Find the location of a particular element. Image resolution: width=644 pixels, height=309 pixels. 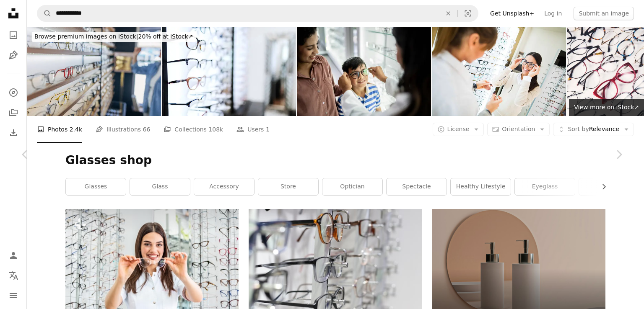

span: 20% off at iStock ↗ is located at coordinates (114, 36).